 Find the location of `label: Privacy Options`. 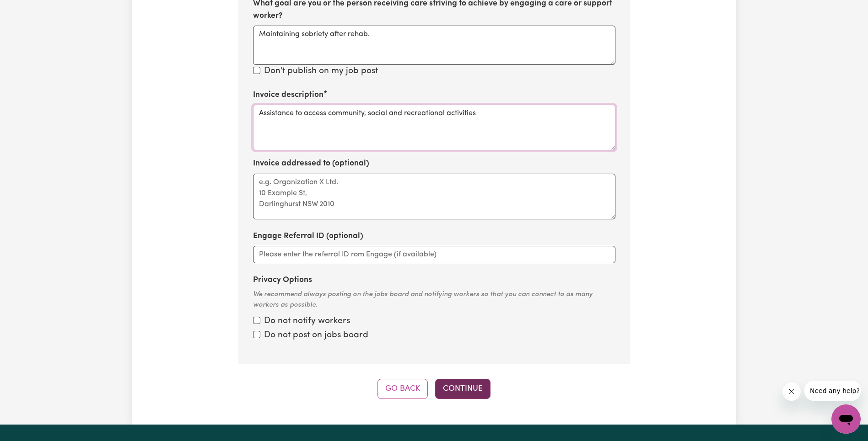

label: Privacy Options is located at coordinates (283, 280).